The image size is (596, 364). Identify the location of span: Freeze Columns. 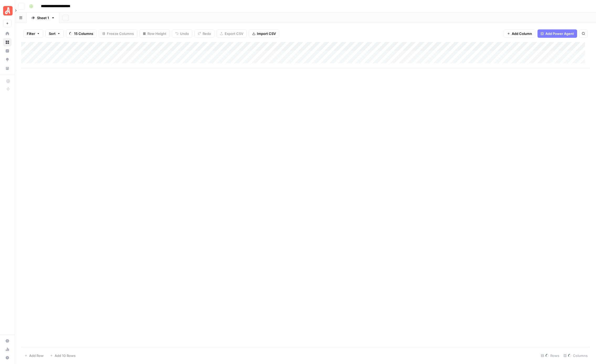
(120, 33).